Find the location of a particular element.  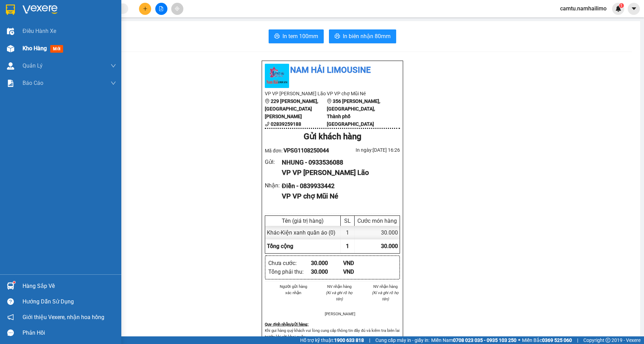

span: Kho hàng is located at coordinates (34, 48).